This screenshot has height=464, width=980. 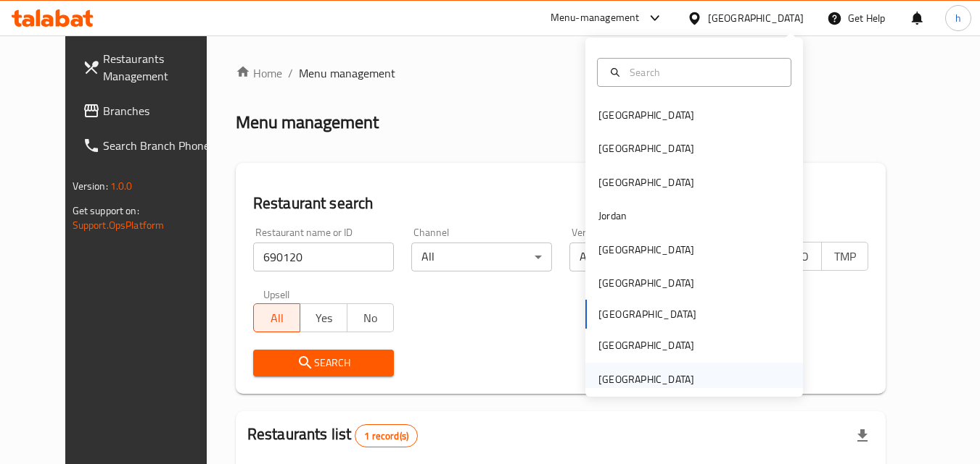 I want to click on span: Branches, so click(x=160, y=110).